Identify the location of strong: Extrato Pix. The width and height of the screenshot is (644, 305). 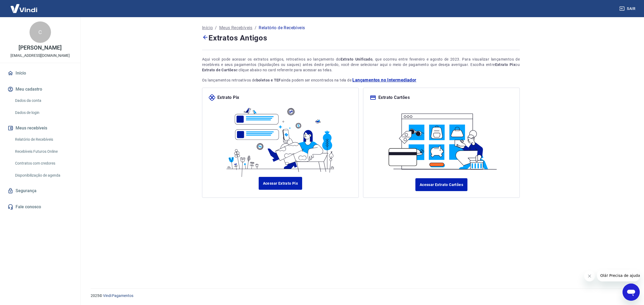
(505, 65).